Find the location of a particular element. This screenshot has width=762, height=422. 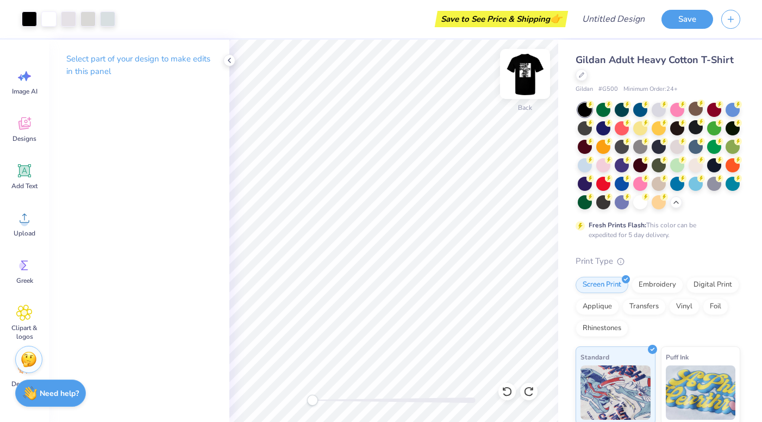

div: Applique is located at coordinates (598, 307).